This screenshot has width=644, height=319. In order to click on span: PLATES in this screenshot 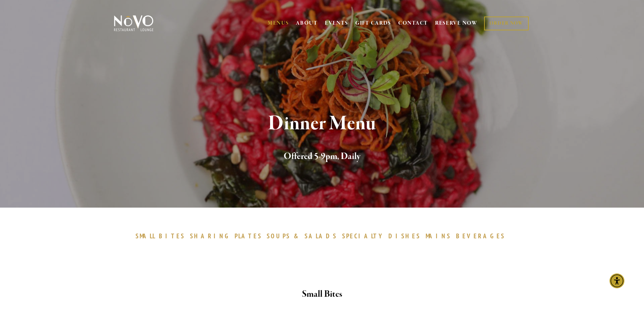, I will do `click(248, 236)`.